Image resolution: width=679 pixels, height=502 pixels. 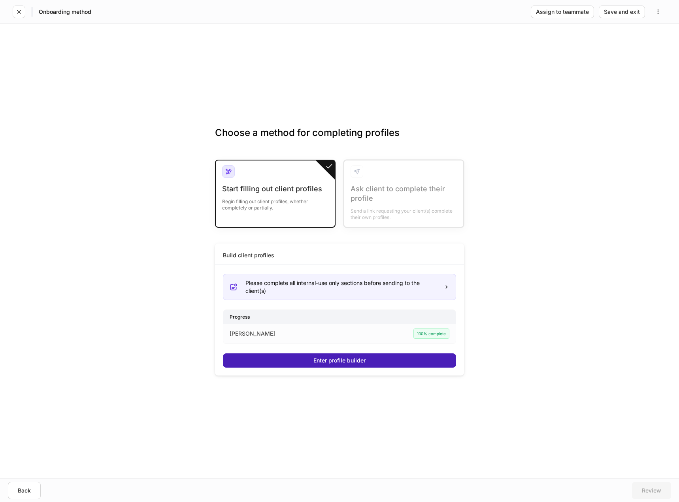 What do you see at coordinates (431, 333) in the screenshot?
I see `div: 100% complete` at bounding box center [431, 333].